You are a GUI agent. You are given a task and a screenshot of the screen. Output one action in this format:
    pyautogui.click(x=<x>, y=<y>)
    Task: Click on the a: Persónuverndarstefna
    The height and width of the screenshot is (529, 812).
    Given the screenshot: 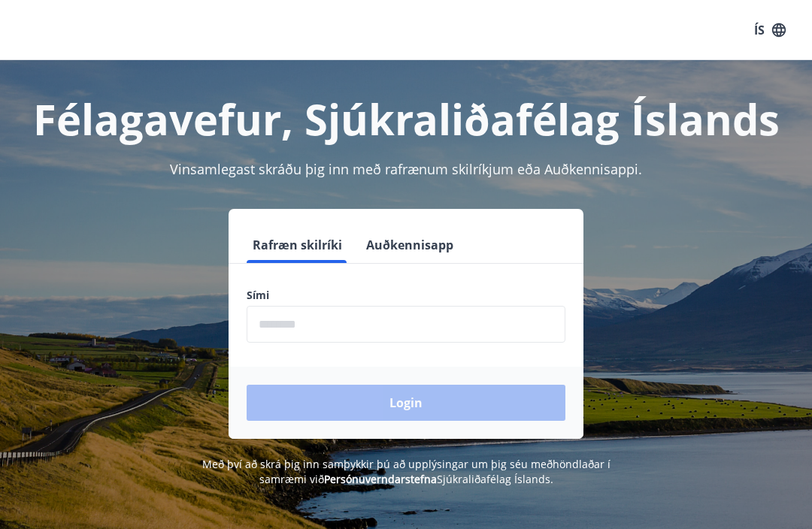 What is the action you would take?
    pyautogui.click(x=380, y=479)
    